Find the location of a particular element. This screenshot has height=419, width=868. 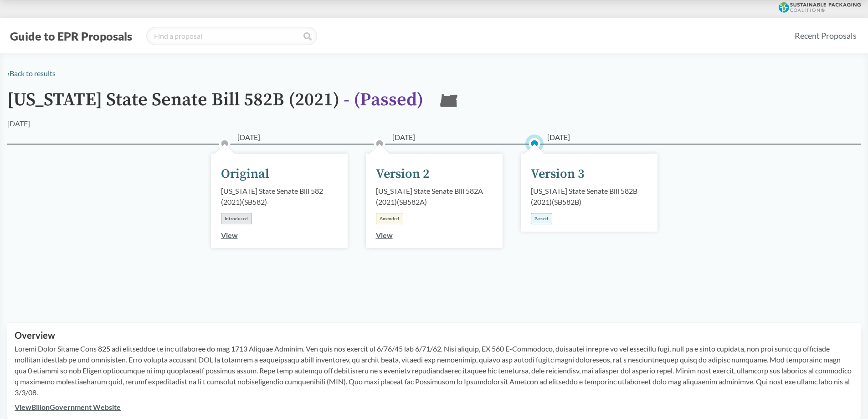

div: Passed is located at coordinates (542, 218).